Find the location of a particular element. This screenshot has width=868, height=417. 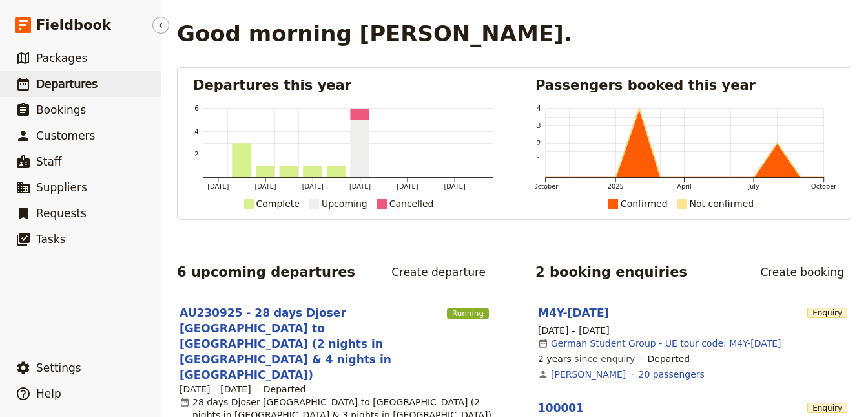

tspan: 3 is located at coordinates (538, 126).